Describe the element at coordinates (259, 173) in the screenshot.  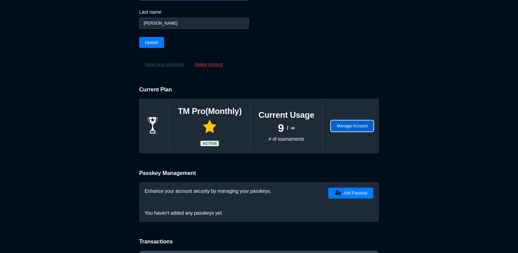
I see `h2: Passkey Management` at that location.